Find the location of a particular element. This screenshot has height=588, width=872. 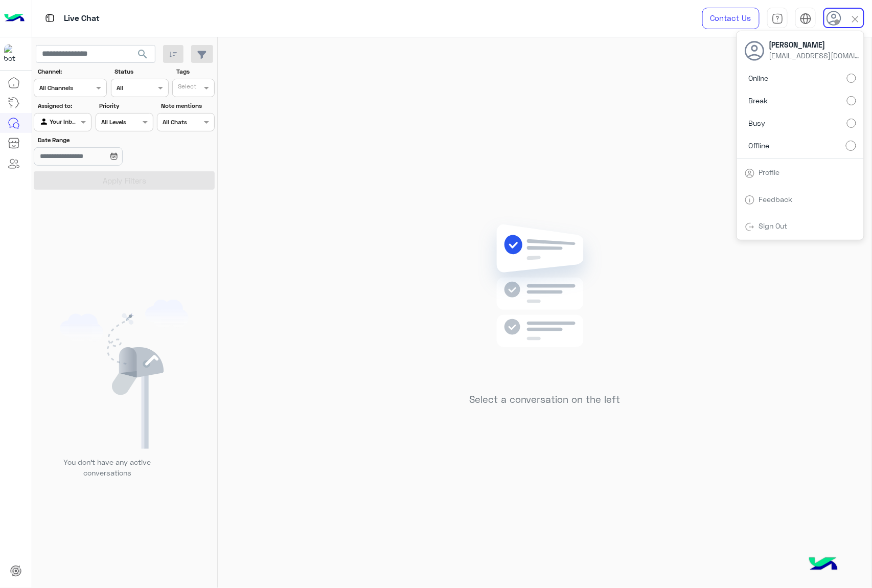

span: Online is located at coordinates (758, 77).